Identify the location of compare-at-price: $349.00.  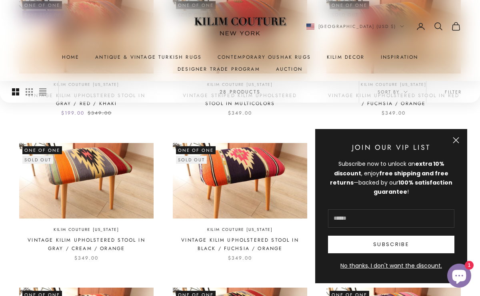
(100, 113).